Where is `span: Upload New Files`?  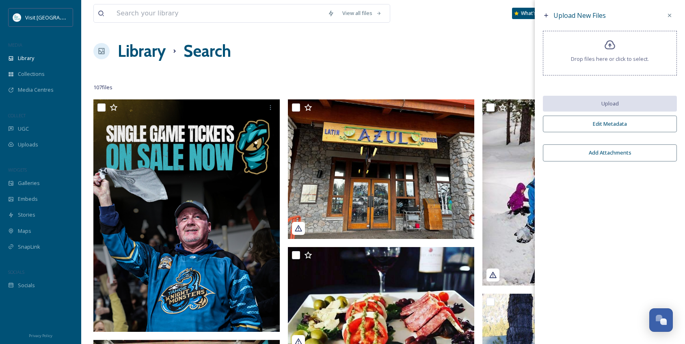
span: Upload New Files is located at coordinates (579, 15).